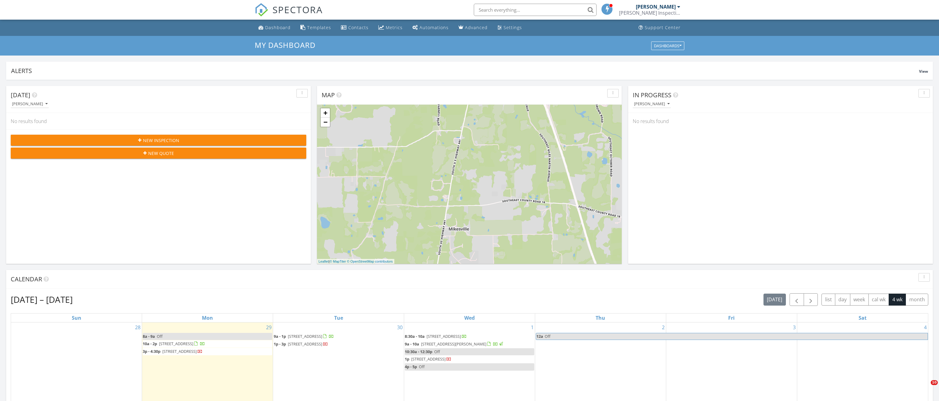 The width and height of the screenshot is (939, 401). Describe the element at coordinates (280, 336) in the screenshot. I see `span: 9a - 1p` at that location.